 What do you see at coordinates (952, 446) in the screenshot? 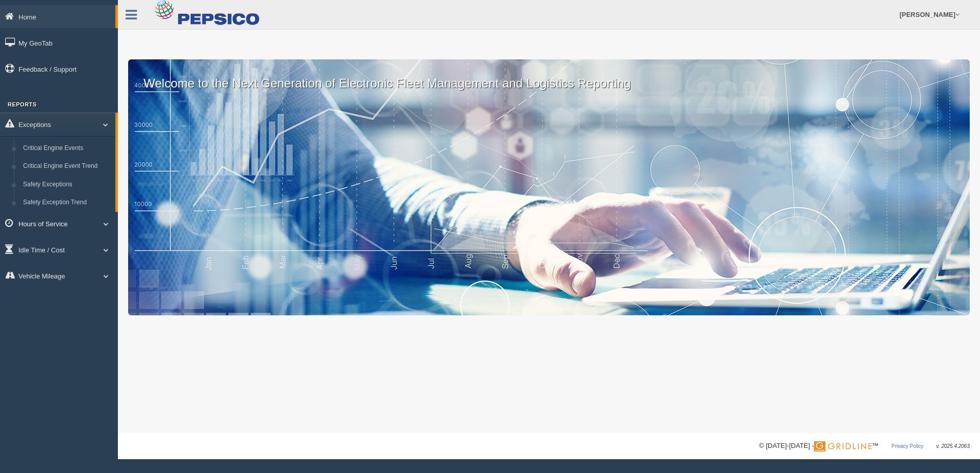
I see `span: v. 2025.4.2063` at bounding box center [952, 446].